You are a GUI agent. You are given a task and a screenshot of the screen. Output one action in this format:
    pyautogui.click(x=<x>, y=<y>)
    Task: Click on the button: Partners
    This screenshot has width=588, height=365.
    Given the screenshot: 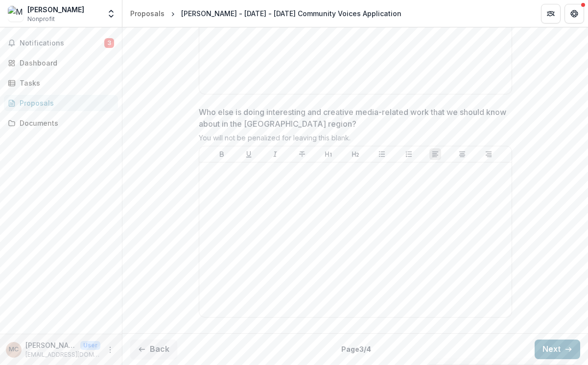 What is the action you would take?
    pyautogui.click(x=550, y=14)
    